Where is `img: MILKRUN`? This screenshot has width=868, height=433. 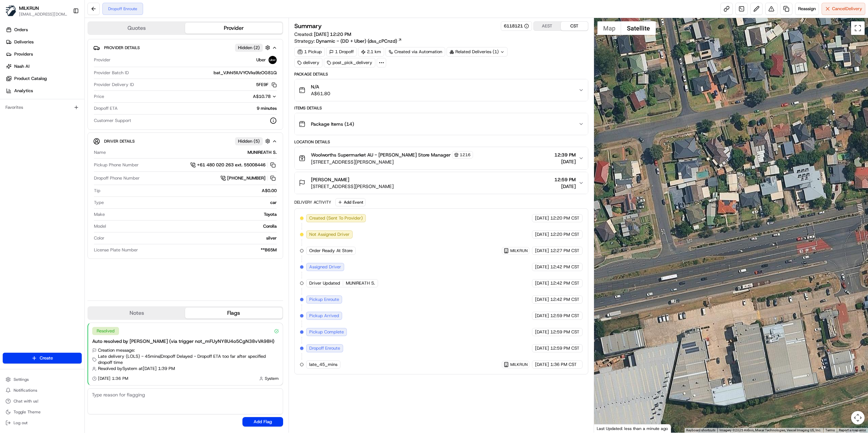 img: MILKRUN is located at coordinates (11, 11).